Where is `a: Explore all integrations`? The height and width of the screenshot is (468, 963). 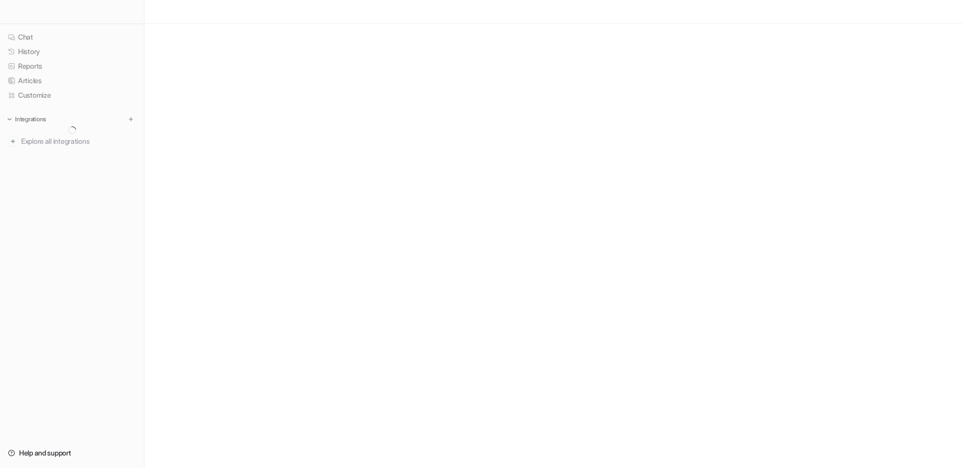
a: Explore all integrations is located at coordinates (72, 141).